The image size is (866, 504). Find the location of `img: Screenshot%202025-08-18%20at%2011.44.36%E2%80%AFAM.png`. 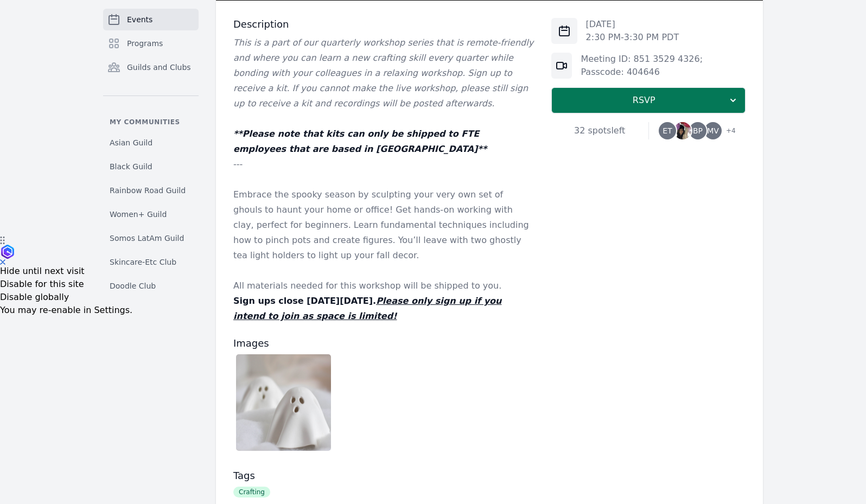

img: Screenshot%202025-08-18%20at%2011.44.36%E2%80%AFAM.png is located at coordinates (283, 403).